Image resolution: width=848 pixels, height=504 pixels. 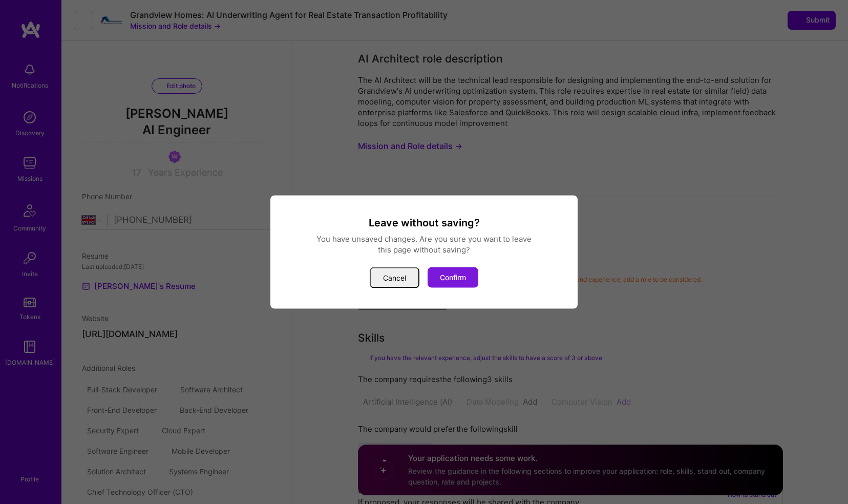 I want to click on button: Confirm, so click(x=453, y=277).